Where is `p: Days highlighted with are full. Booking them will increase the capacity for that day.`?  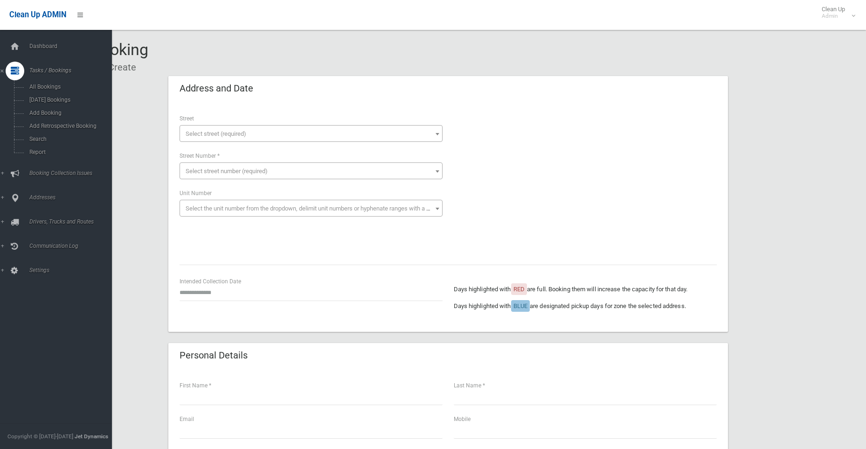
p: Days highlighted with are full. Booking them will increase the capacity for that day. is located at coordinates (585, 289).